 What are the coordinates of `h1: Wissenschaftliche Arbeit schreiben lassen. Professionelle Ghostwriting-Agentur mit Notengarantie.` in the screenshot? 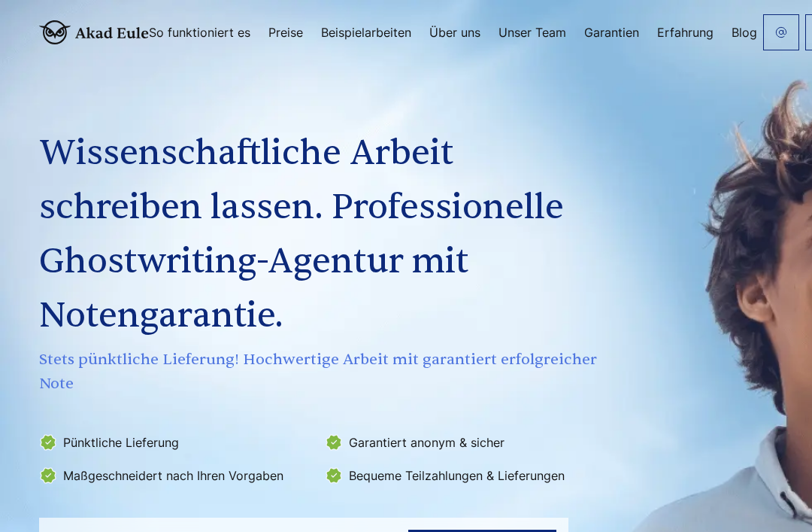 It's located at (322, 235).